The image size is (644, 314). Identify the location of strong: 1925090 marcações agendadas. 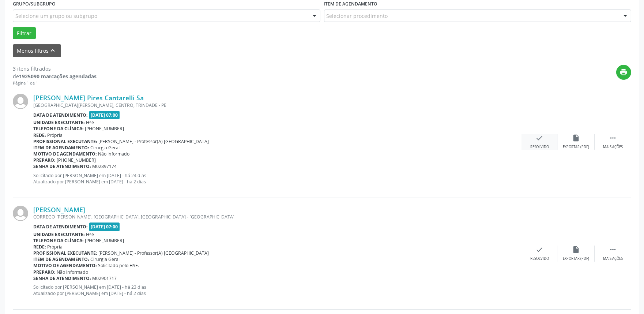
(57, 76).